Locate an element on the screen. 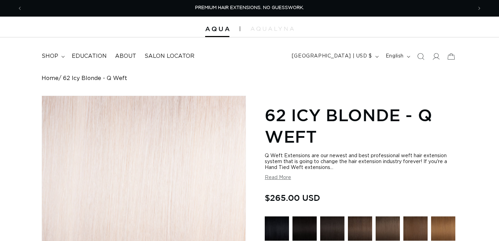 The image size is (499, 241). h1: 62 Icy Blonde - Q Weft is located at coordinates (361, 126).